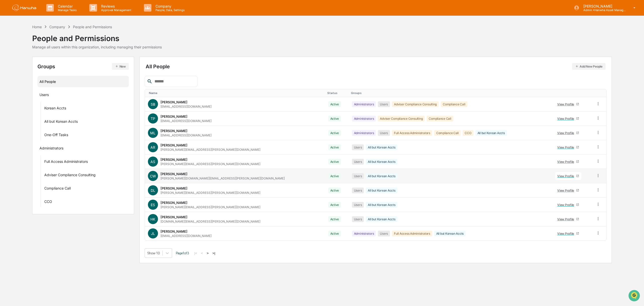 This screenshot has height=306, width=644. What do you see at coordinates (6, 6) in the screenshot?
I see `button: Open customer support` at bounding box center [6, 6].